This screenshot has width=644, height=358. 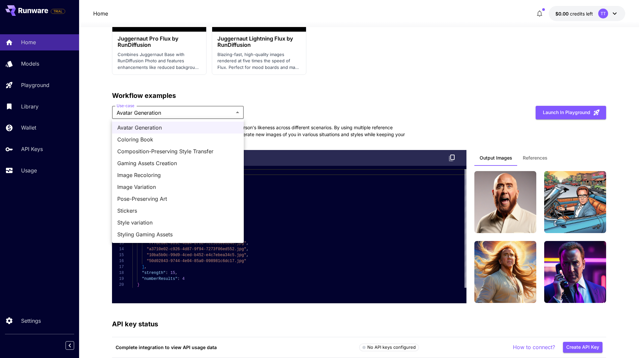 I want to click on span: Image Recoloring, so click(x=178, y=175).